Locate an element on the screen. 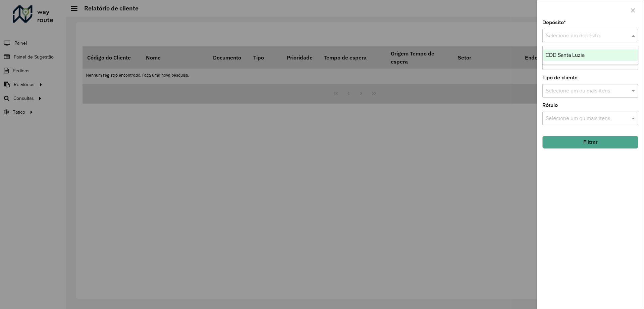  button: Filtrar is located at coordinates (590, 142).